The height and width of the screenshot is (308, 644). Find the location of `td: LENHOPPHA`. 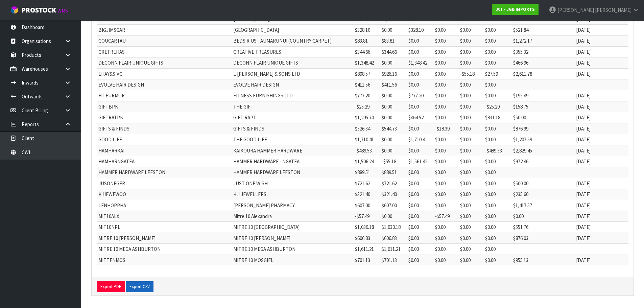

td: LENHOPPHA is located at coordinates (139, 205).